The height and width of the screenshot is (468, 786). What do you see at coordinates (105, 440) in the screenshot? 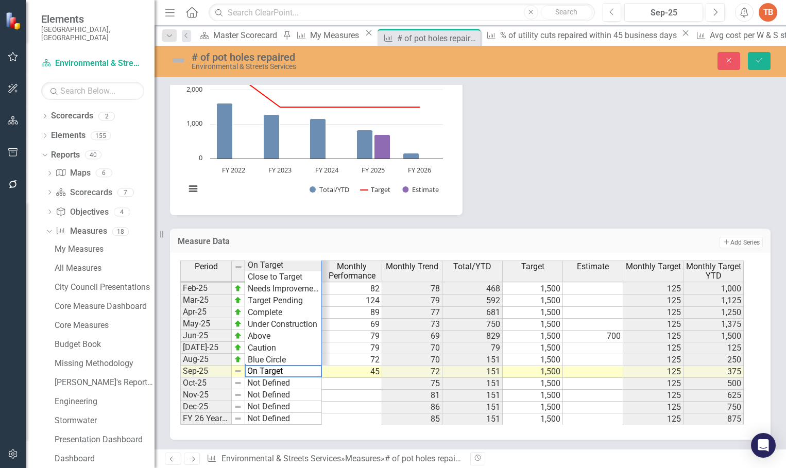
I see `div: Presentation Dashboard` at bounding box center [105, 440].